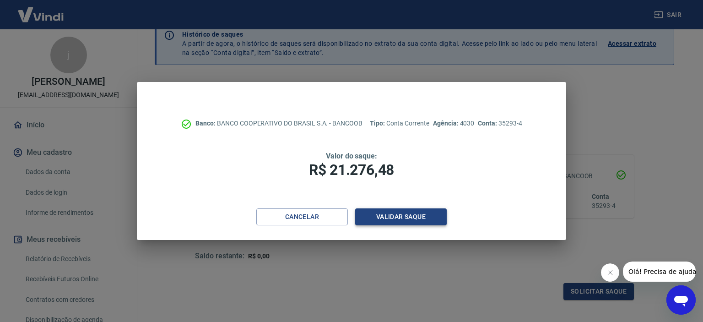 The width and height of the screenshot is (703, 322). What do you see at coordinates (500, 123) in the screenshot?
I see `p: 35293-4` at bounding box center [500, 123].